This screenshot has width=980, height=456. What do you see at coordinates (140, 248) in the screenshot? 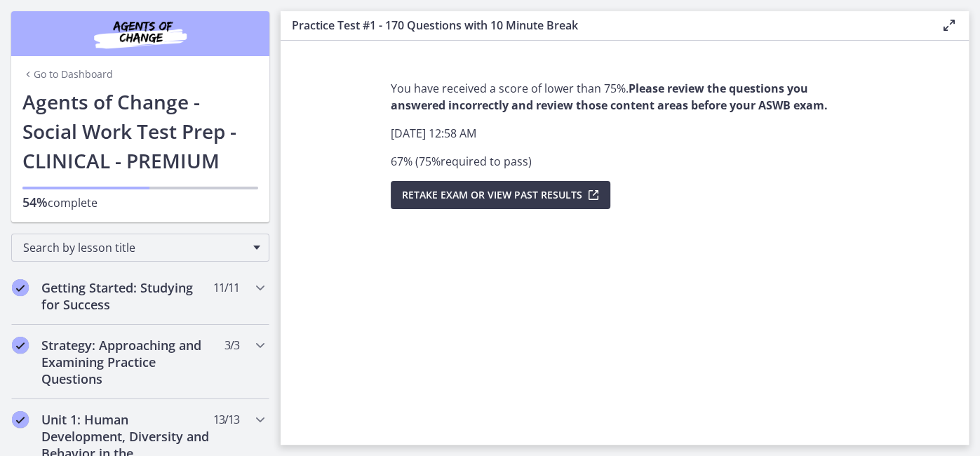
I see `div: Search by lesson title` at bounding box center [140, 248].